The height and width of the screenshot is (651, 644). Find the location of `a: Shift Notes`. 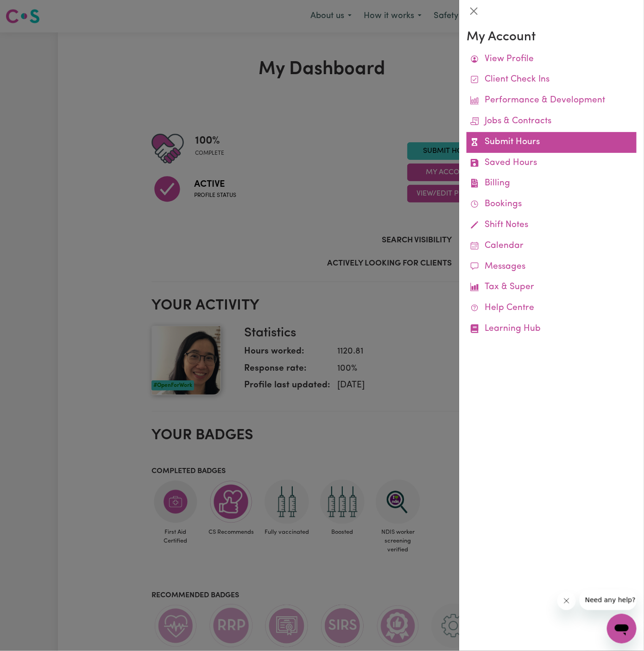

a: Shift Notes is located at coordinates (551, 225).